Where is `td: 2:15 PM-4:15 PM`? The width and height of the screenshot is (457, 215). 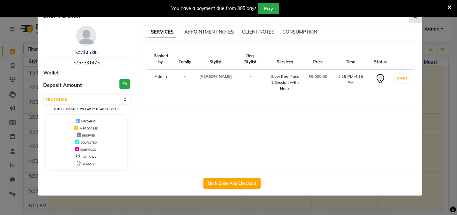
td: 2:15 PM-4:15 PM is located at coordinates (351, 82).